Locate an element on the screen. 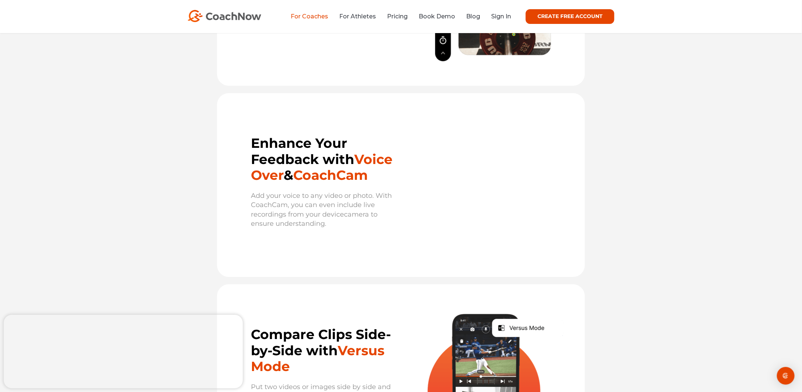  span: CoachCam is located at coordinates (330, 175).